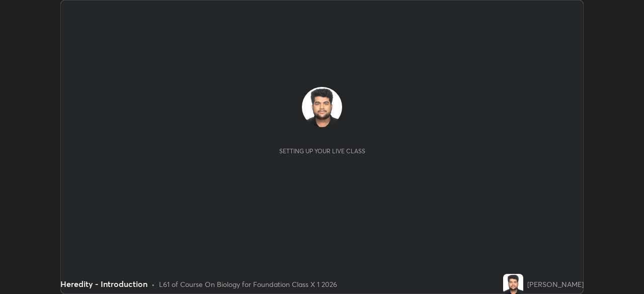 The width and height of the screenshot is (644, 294). I want to click on div: Heredity - Introduction, so click(104, 284).